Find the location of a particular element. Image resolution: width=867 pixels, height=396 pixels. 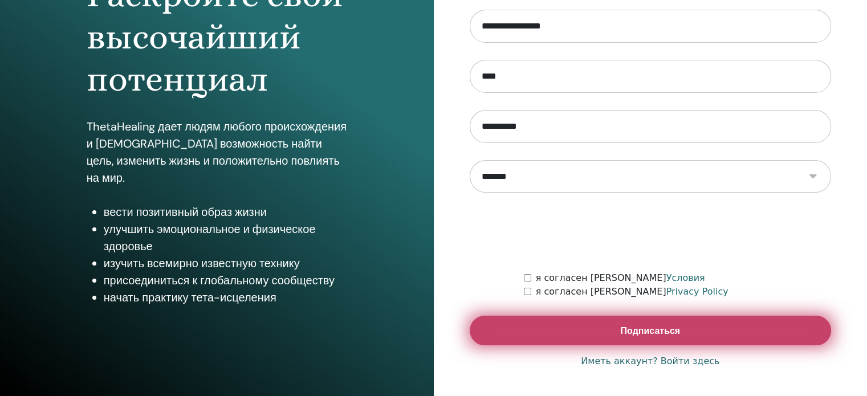

li: вести позитивный образ жизни is located at coordinates (225, 212).